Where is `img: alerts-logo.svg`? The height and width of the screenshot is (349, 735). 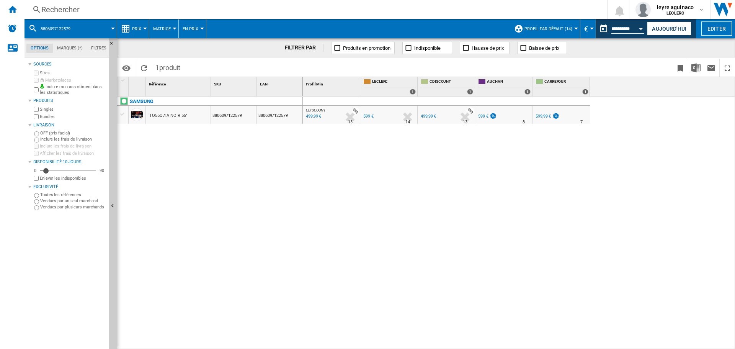
img: alerts-logo.svg is located at coordinates (12, 28).